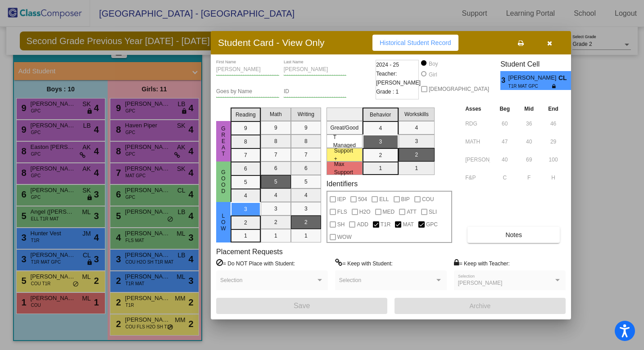  What do you see at coordinates (540, 64) in the screenshot?
I see `h3: Student Cell` at bounding box center [540, 64].